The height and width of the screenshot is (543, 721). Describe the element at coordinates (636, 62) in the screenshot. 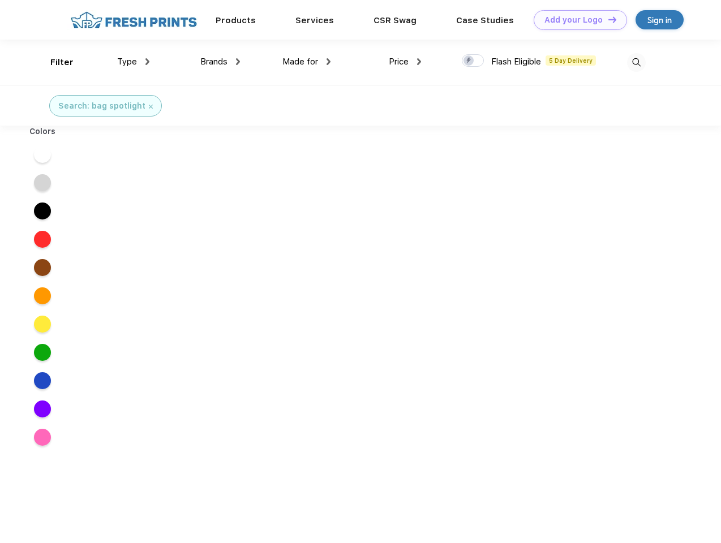

I see `img: desktop_search.svg` at that location.